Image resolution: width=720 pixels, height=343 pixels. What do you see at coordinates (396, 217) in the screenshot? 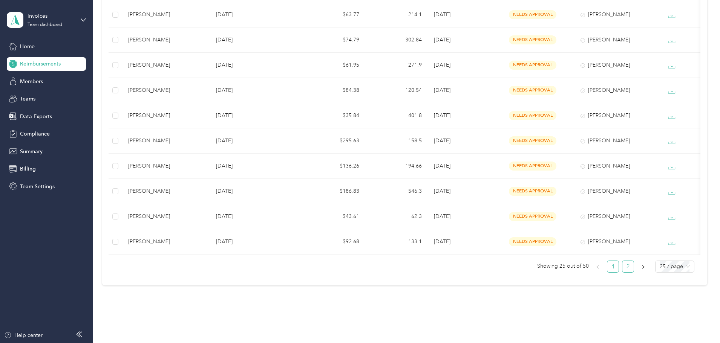
I see `td: 62.3` at bounding box center [396, 217].